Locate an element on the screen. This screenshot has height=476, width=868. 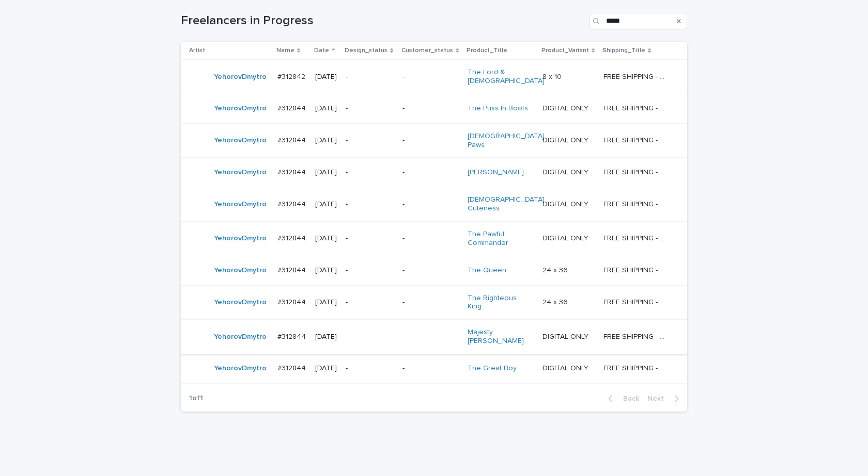
button: Back is located at coordinates (622, 399).